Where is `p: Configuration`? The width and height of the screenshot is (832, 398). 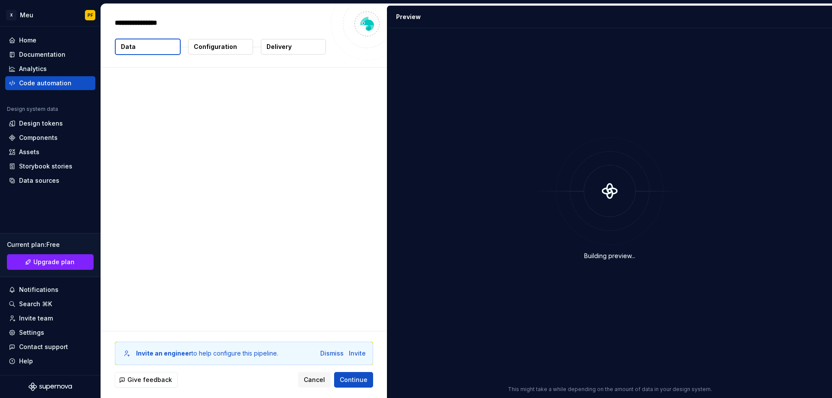
p: Configuration is located at coordinates (215, 47).